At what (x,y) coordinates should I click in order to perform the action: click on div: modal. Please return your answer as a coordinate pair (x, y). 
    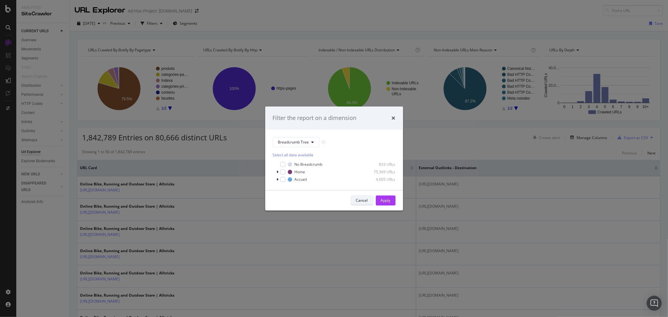
    Looking at the image, I should click on (334, 158).